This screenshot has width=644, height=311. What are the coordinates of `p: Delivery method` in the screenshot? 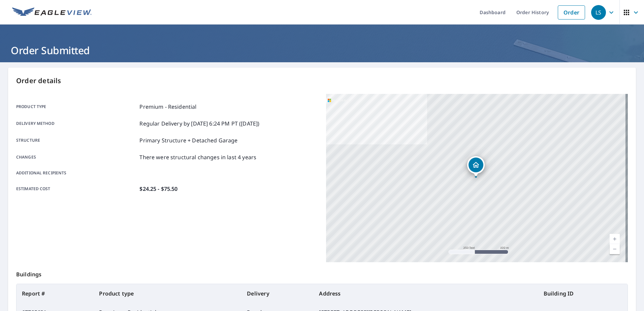 It's located at (76, 123).